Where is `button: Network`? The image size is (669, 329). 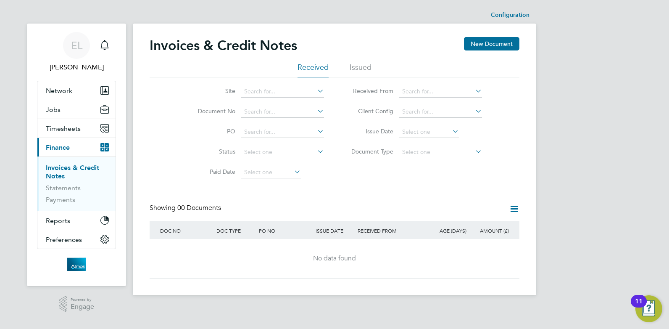 button: Network is located at coordinates (76, 90).